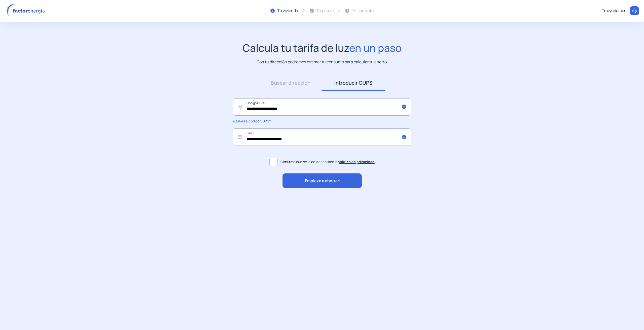 Image resolution: width=644 pixels, height=330 pixels. What do you see at coordinates (291, 83) in the screenshot?
I see `a: Buscar dirección` at bounding box center [291, 83].